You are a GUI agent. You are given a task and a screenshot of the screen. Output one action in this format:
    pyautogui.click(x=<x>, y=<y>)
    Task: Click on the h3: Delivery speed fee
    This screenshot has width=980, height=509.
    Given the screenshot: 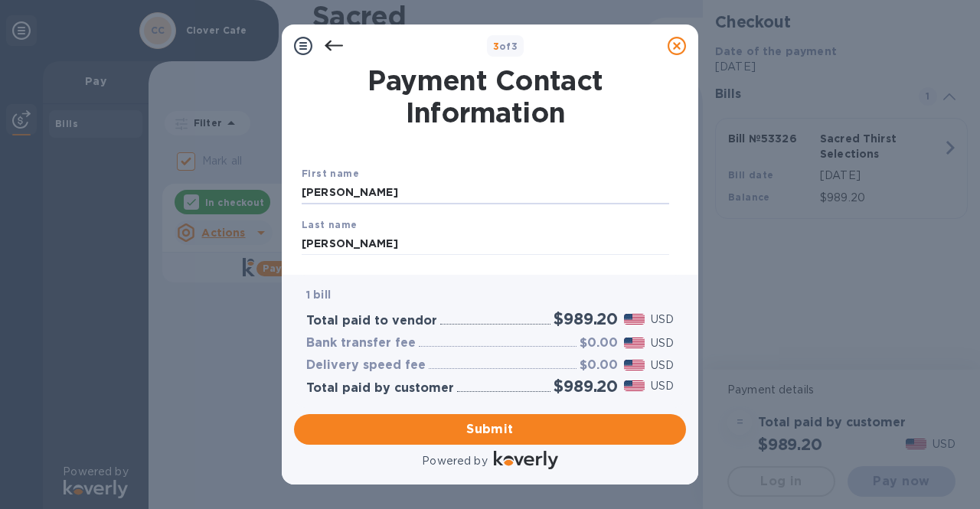 What is the action you would take?
    pyautogui.click(x=366, y=365)
    